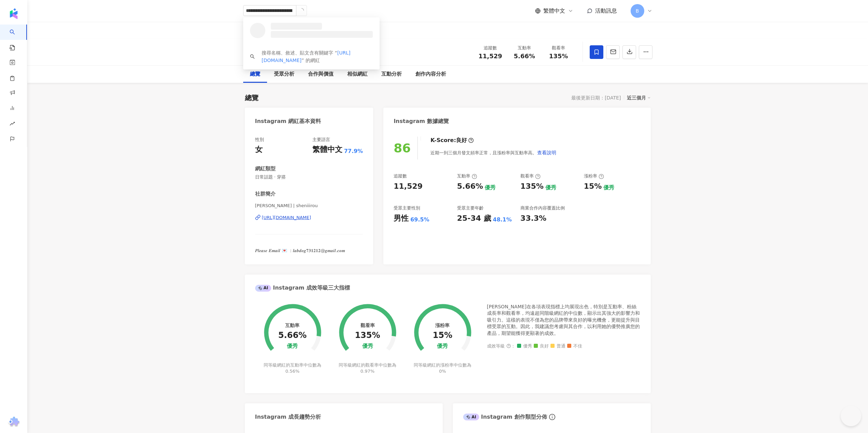  Describe the element at coordinates (401, 219) in the screenshot. I see `div: 男性` at that location.